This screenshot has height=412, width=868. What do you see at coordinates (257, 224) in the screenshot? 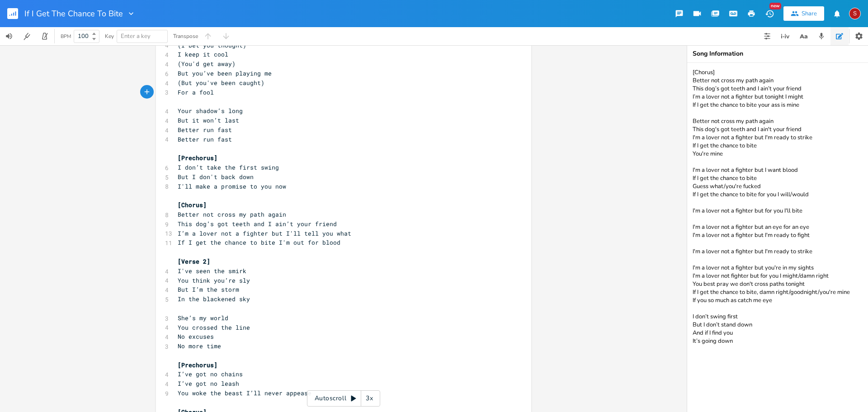
I see `span: This dog’s got teeth and I ain’t your friend` at bounding box center [257, 224].